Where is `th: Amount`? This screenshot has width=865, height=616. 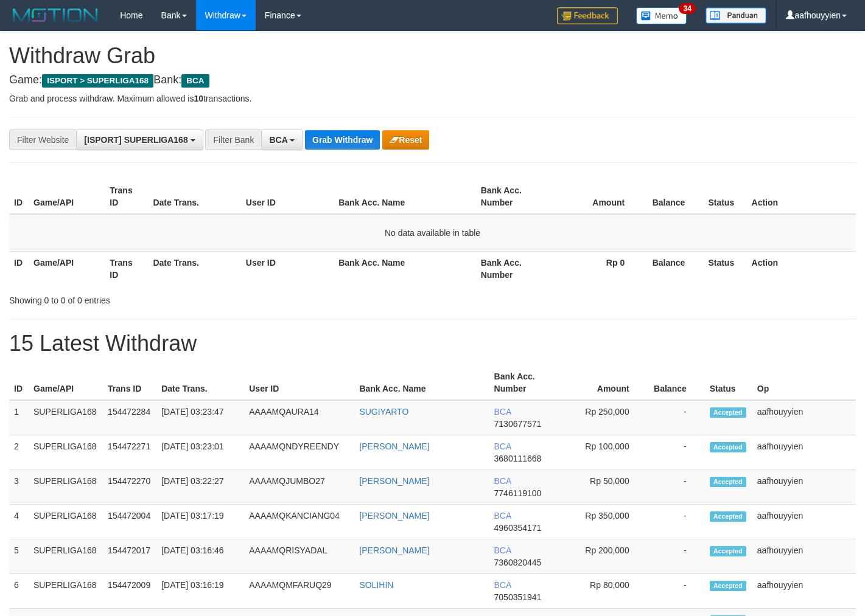 th: Amount is located at coordinates (597, 196).